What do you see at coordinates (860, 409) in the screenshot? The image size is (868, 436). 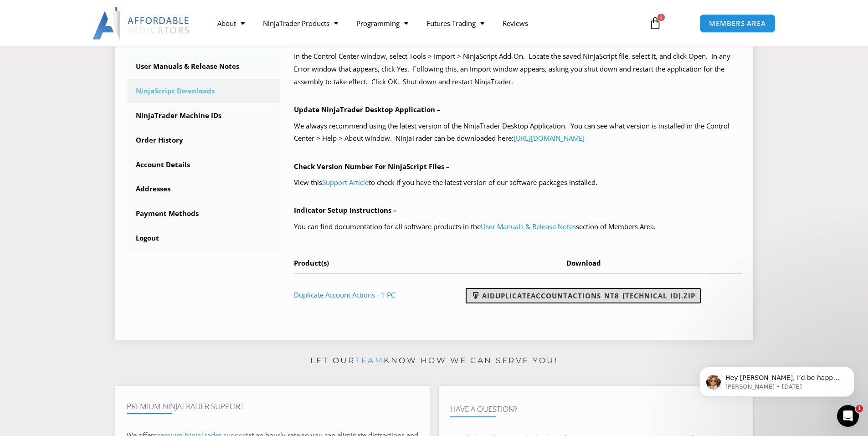 I see `span: 1` at bounding box center [860, 409].